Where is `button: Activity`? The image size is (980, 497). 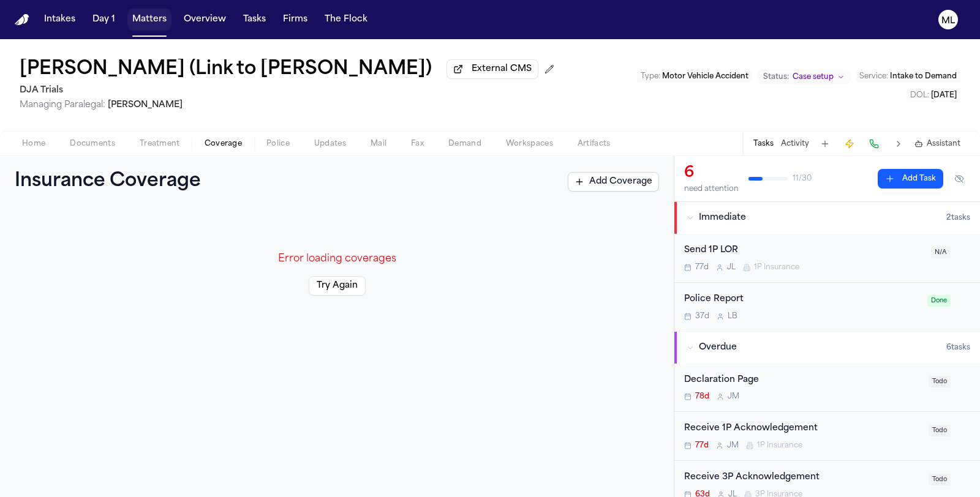
button: Activity is located at coordinates (795, 144).